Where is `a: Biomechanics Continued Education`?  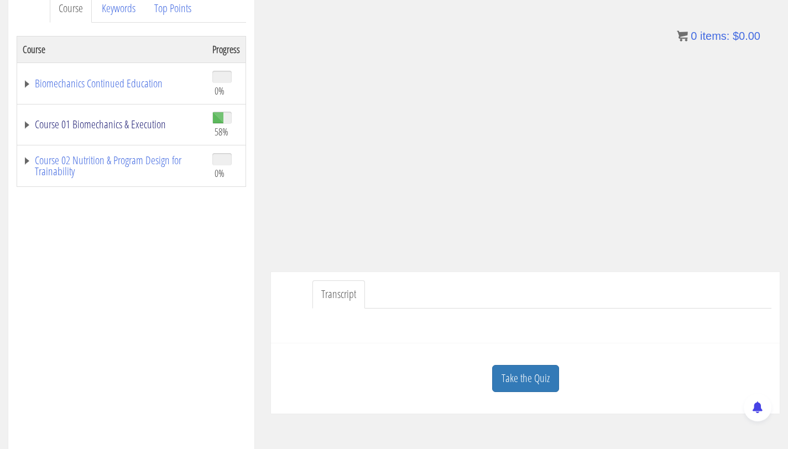 a: Biomechanics Continued Education is located at coordinates (112, 83).